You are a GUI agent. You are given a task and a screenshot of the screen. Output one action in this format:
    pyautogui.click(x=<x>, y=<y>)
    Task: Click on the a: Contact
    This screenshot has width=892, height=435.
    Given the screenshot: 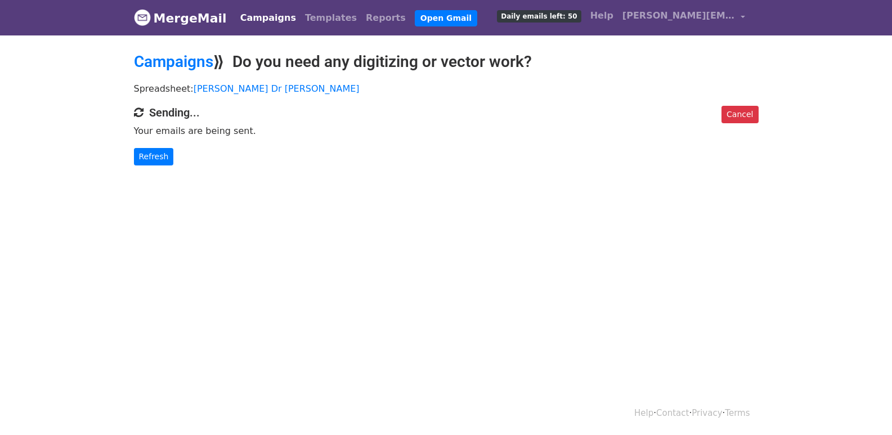 What is the action you would take?
    pyautogui.click(x=672, y=413)
    